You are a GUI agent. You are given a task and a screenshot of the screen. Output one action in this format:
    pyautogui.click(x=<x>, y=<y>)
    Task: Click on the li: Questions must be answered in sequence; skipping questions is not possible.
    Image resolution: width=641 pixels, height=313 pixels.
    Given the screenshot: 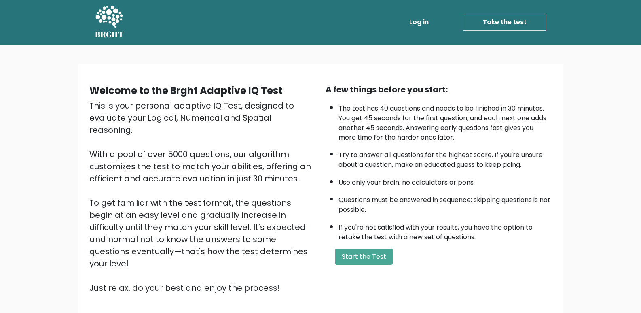 What is the action you would take?
    pyautogui.click(x=445, y=203)
    